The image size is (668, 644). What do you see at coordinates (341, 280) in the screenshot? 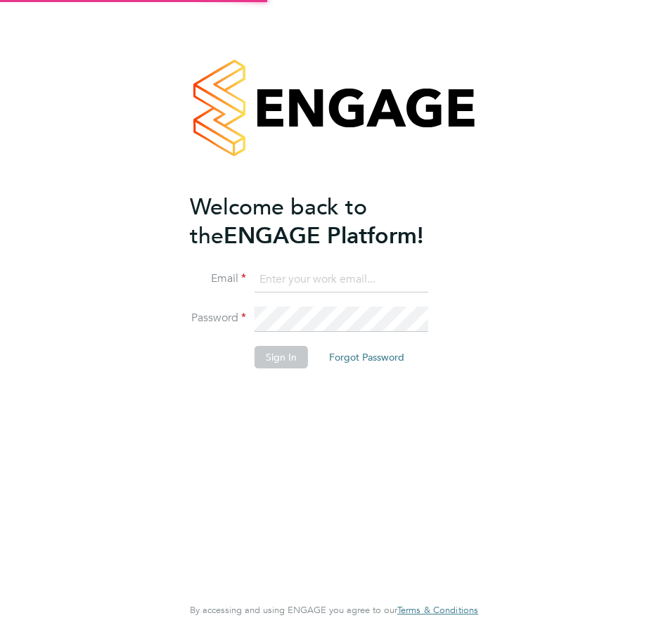
I see `input: Enter your work email...` at bounding box center [341, 280].